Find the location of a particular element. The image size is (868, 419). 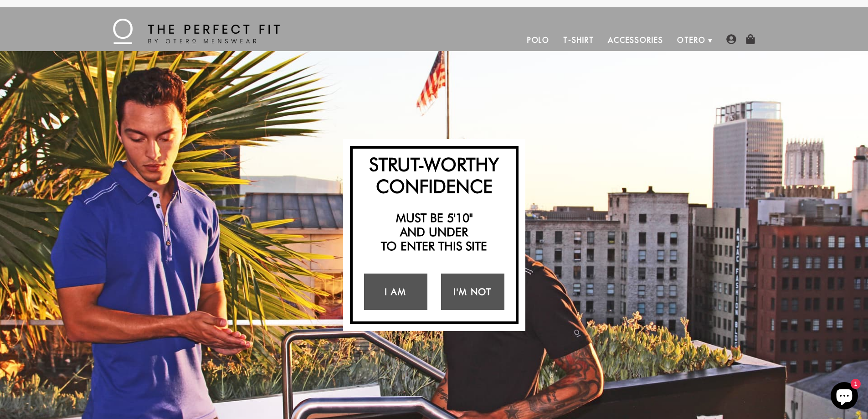

inbox-online-store-chat: Shopify online store chat is located at coordinates (844, 397).